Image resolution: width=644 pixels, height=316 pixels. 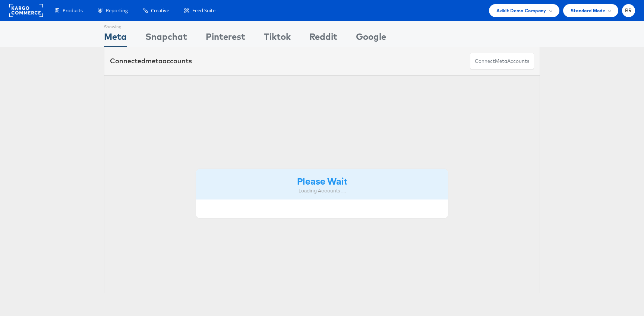 What do you see at coordinates (322, 190) in the screenshot?
I see `div: Loading Accounts ....` at bounding box center [322, 190].